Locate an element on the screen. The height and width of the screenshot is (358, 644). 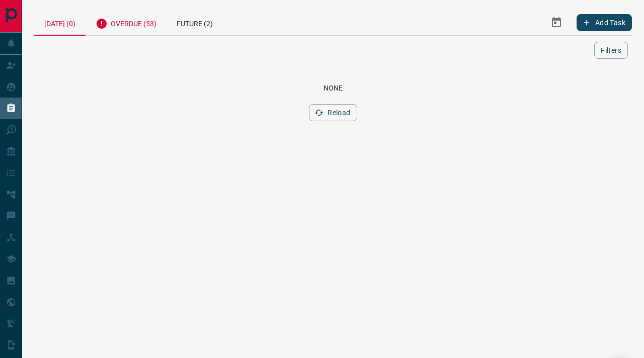
button: Select Date Range is located at coordinates (556, 22).